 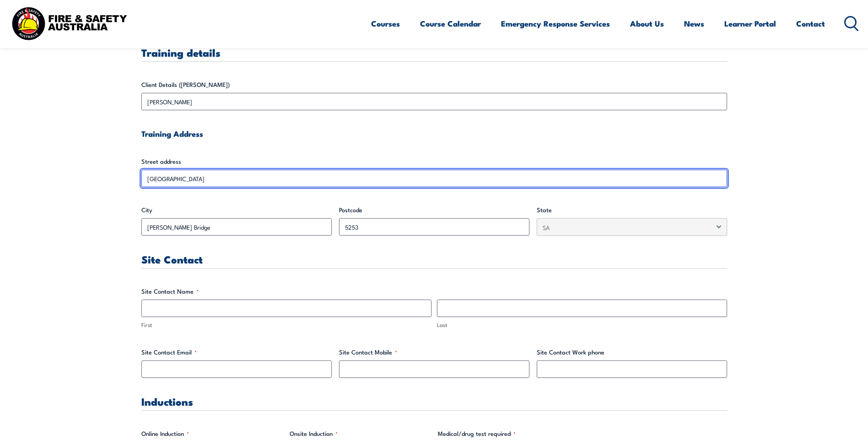 I want to click on a: Learner Portal, so click(x=750, y=23).